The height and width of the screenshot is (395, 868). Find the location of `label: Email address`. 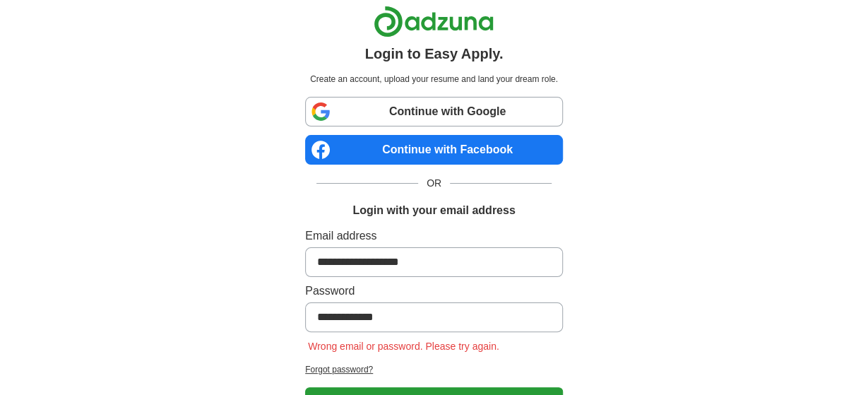

label: Email address is located at coordinates (434, 236).